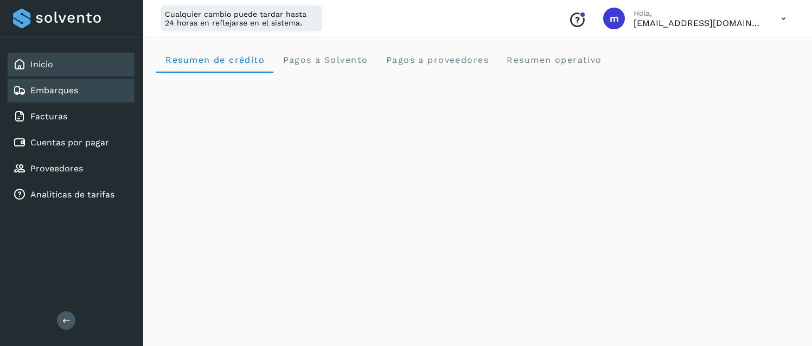  I want to click on span: Pagos a Solvento, so click(325, 60).